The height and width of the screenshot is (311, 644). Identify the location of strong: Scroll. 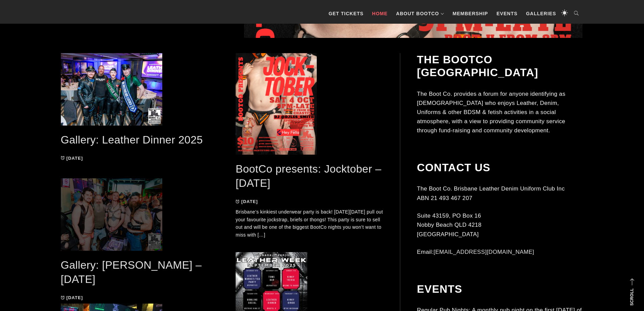
(632, 297).